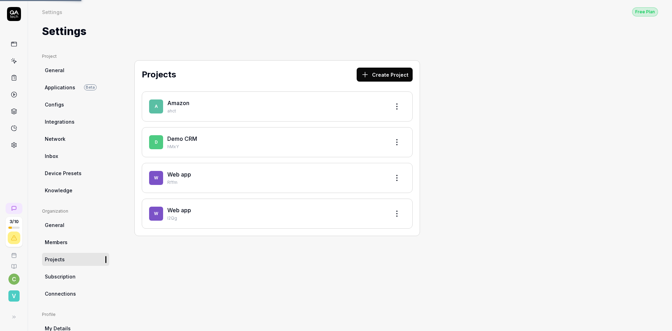 This screenshot has width=672, height=331. I want to click on div: Project, so click(76, 56).